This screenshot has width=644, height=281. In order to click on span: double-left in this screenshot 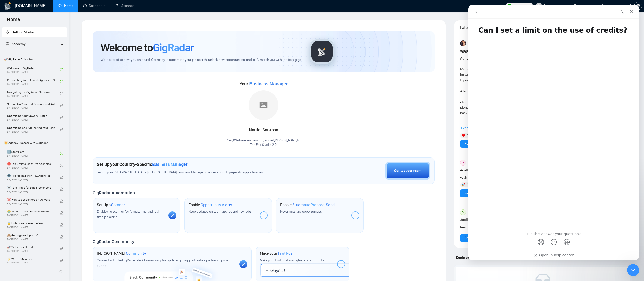, I will do `click(61, 272)`.